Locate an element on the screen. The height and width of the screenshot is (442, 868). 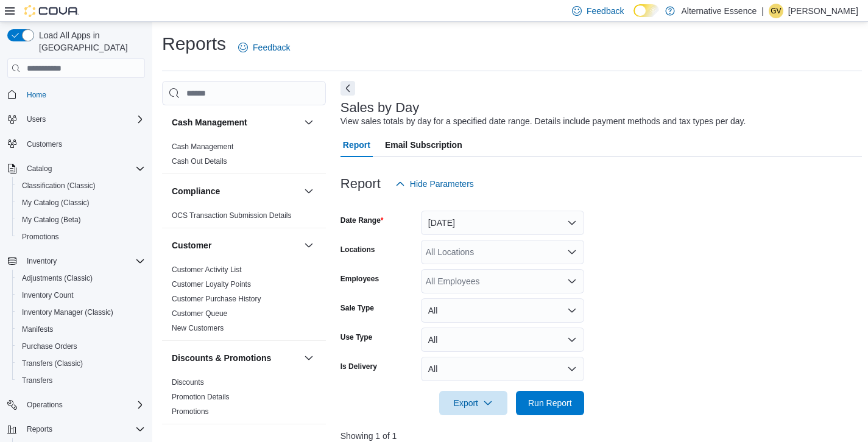
a: Customer Queue is located at coordinates (200, 313).